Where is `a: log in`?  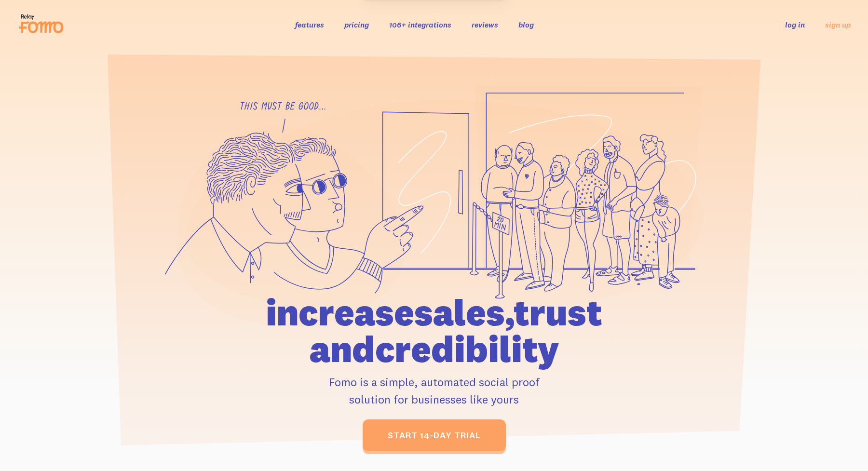
a: log in is located at coordinates (794, 25).